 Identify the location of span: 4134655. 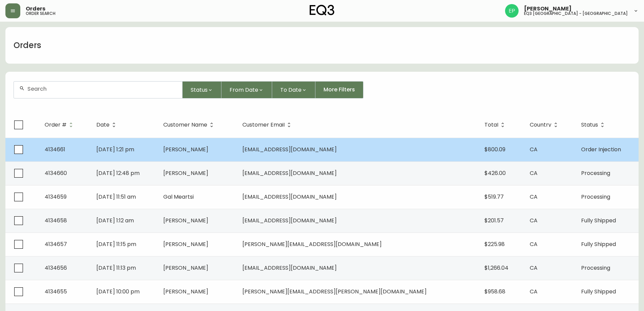
(56, 291).